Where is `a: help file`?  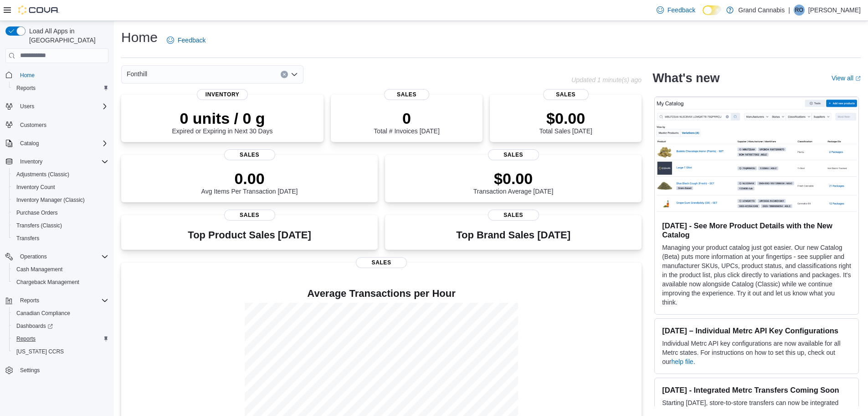
a: help file is located at coordinates (682, 362).